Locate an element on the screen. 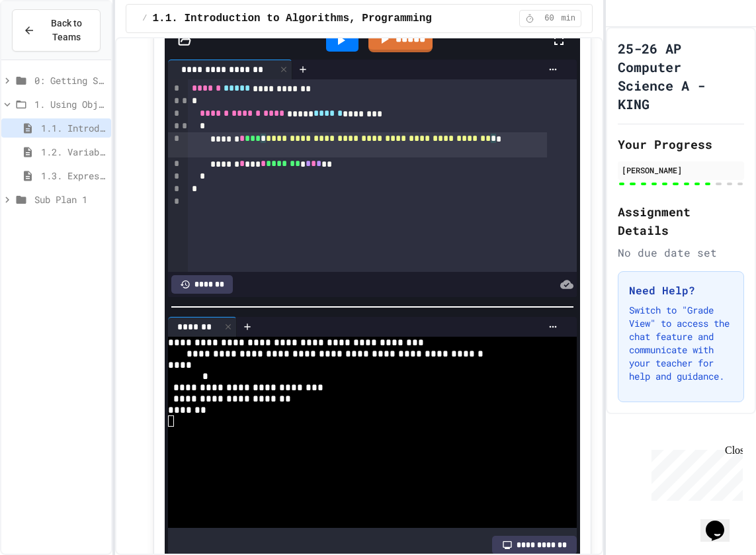 Image resolution: width=756 pixels, height=555 pixels. span: 60 is located at coordinates (549, 18).